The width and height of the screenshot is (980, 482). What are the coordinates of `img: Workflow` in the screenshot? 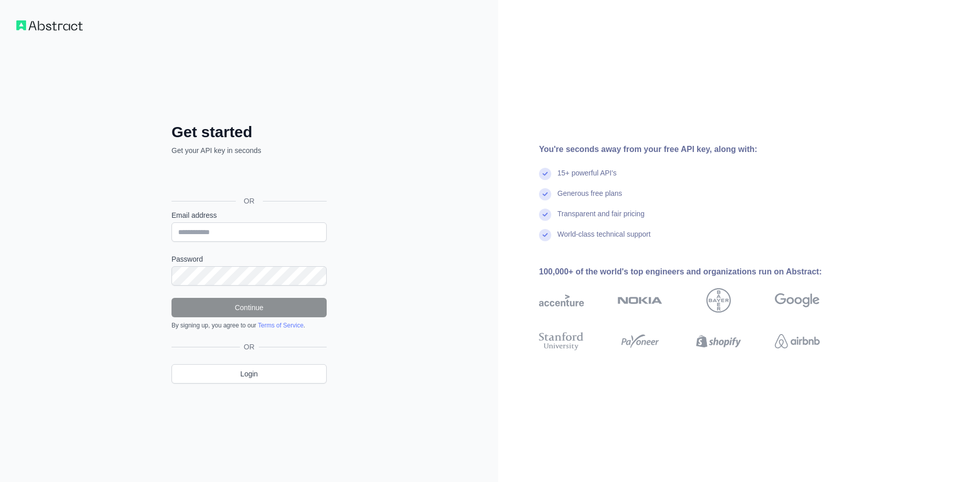 It's located at (50, 26).